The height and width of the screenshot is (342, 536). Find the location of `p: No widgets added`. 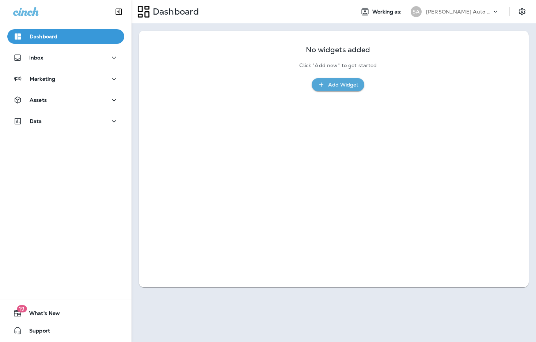

p: No widgets added is located at coordinates (338, 50).